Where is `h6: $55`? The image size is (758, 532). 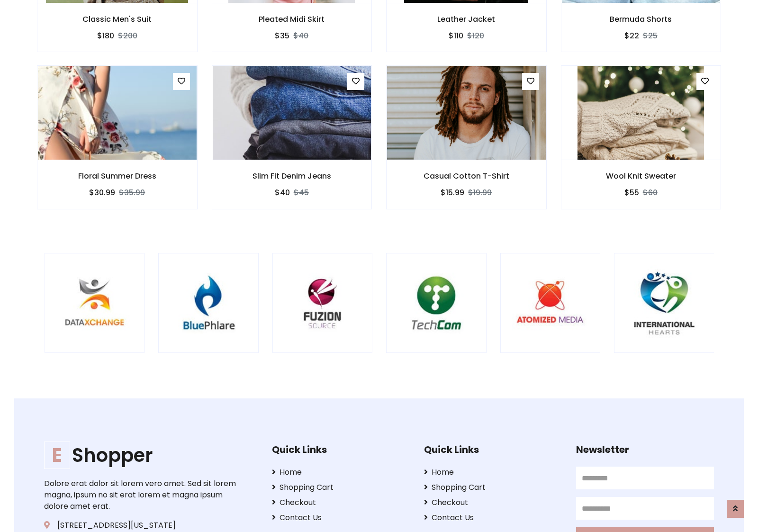 h6: $55 is located at coordinates (631, 192).